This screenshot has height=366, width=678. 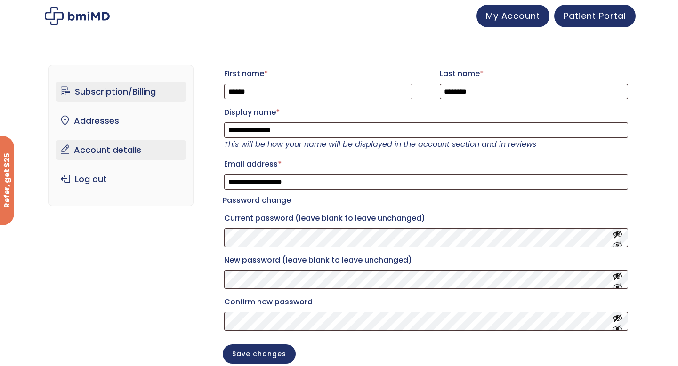 I want to click on nav: Account pages, so click(x=121, y=136).